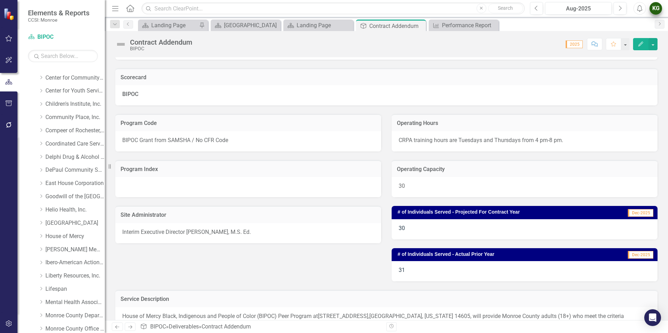 The width and height of the screenshot is (668, 333). Describe the element at coordinates (248, 215) in the screenshot. I see `h3: Site Administrator` at that location.